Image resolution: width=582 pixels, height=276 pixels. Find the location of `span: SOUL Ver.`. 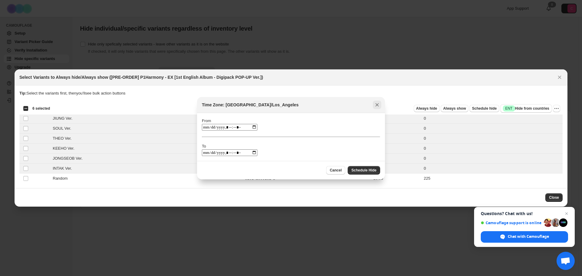

span: SOUL Ver. is located at coordinates (64, 129).